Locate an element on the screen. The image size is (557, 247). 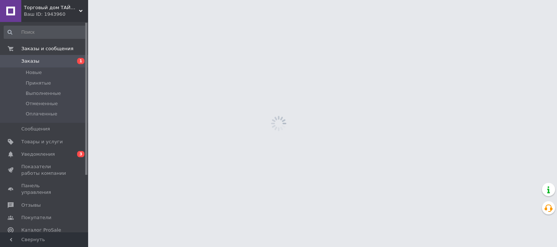
span: Торговый дом ТАЙФЕНГ is located at coordinates (51, 8).